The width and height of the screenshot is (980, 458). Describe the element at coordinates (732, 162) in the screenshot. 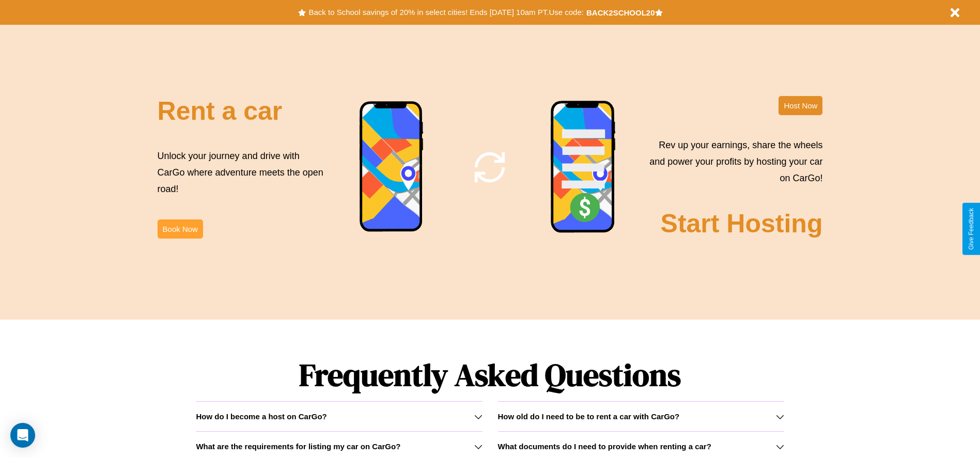

I see `p: Rev up your earnings, share the wheels and power your profits by hosting your car on CarGo!` at that location.